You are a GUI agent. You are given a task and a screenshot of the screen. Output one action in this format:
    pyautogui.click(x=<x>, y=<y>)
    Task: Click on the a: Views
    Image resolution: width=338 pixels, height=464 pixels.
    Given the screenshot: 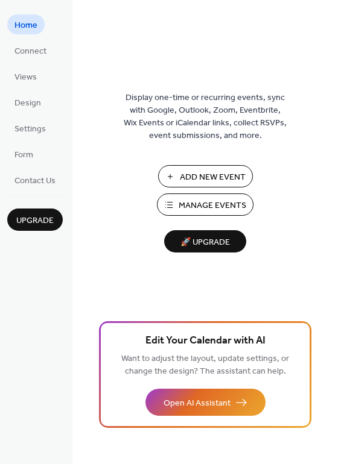 What is the action you would take?
    pyautogui.click(x=25, y=76)
    